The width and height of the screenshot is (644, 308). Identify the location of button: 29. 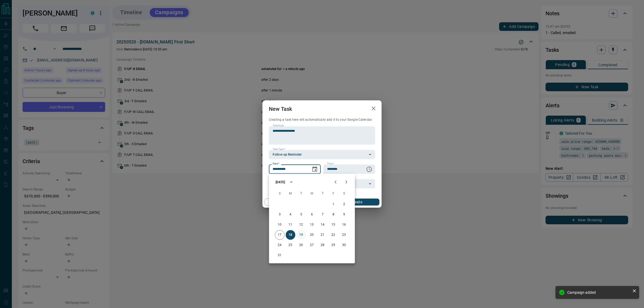
(333, 245).